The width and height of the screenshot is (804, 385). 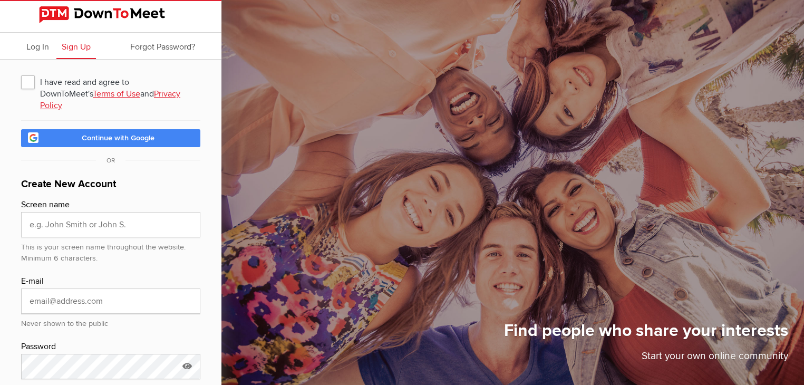 What do you see at coordinates (111, 347) in the screenshot?
I see `div: Password` at bounding box center [111, 347].